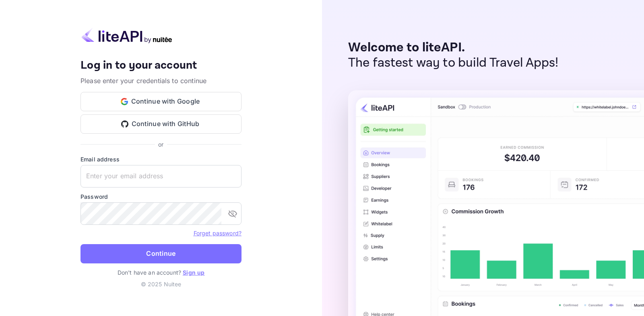 The height and width of the screenshot is (316, 644). What do you see at coordinates (161, 102) in the screenshot?
I see `button: Continue with Google` at bounding box center [161, 102].